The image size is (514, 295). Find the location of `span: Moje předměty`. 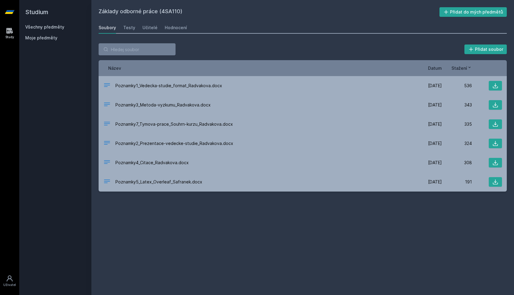

span: Moje předměty is located at coordinates (41, 38).